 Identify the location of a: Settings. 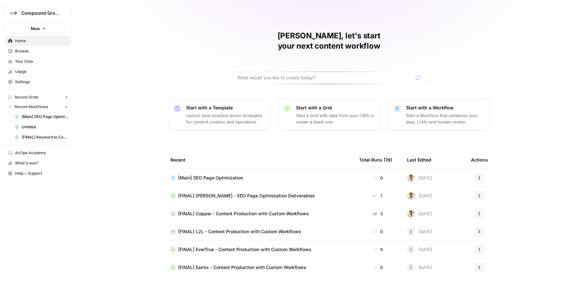
(38, 82).